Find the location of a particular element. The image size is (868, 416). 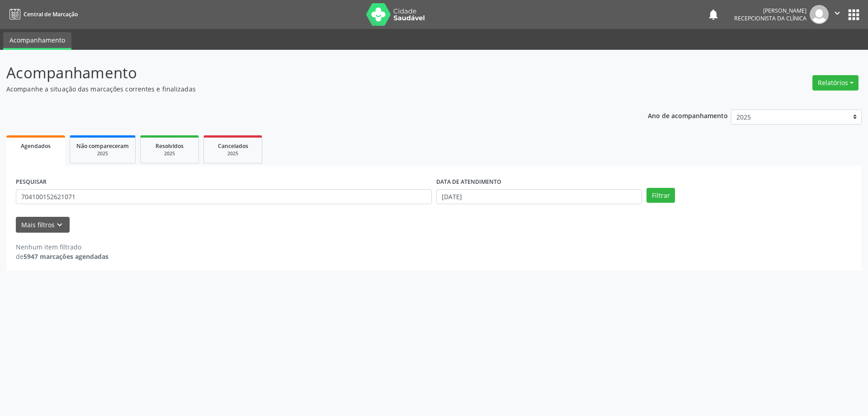

i: keyboard_arrow_down is located at coordinates (60, 225).